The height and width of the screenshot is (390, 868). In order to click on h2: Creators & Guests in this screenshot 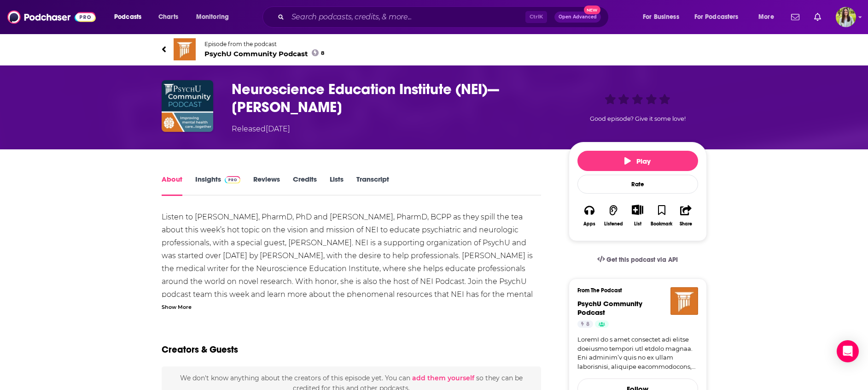, I will do `click(200, 349)`.